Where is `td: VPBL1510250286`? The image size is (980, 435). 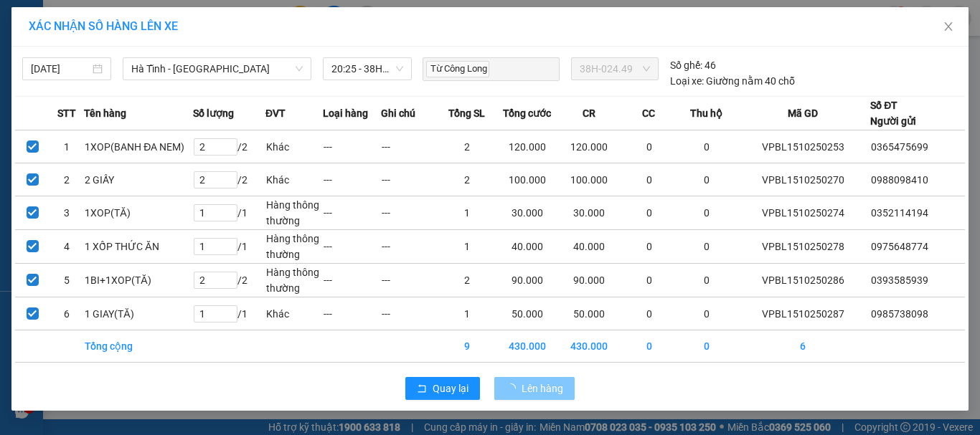
td: VPBL1510250286 is located at coordinates (803, 280).